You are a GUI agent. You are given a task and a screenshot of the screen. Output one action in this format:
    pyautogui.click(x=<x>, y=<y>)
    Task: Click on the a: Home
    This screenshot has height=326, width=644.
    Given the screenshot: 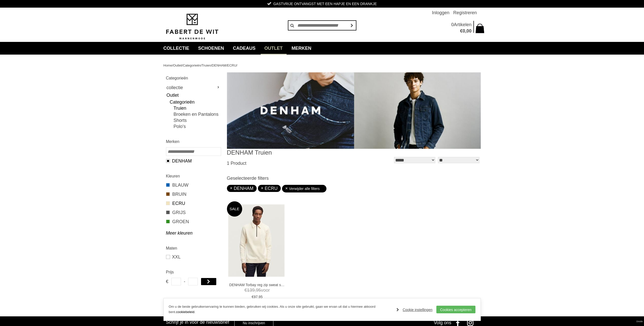 What is the action you would take?
    pyautogui.click(x=168, y=65)
    